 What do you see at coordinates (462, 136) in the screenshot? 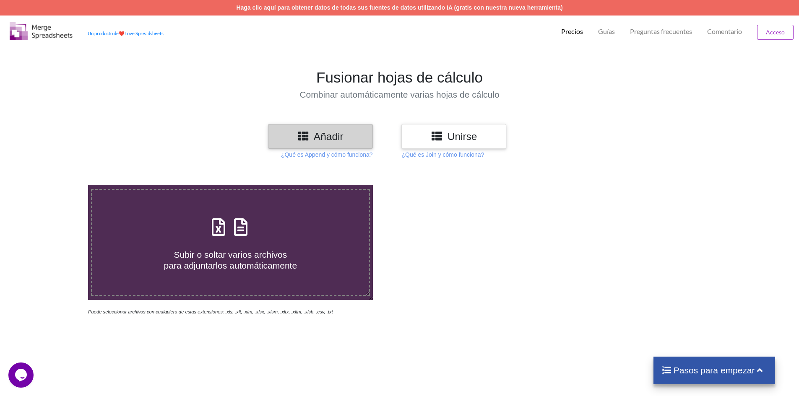
I see `font: Unirse` at bounding box center [462, 136].